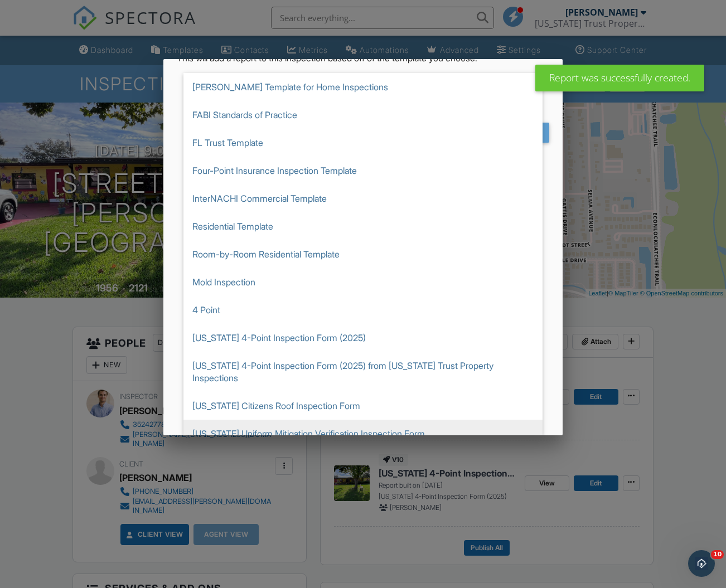 This screenshot has height=588, width=726. What do you see at coordinates (619, 78) in the screenshot?
I see `div: Report was successfully created.` at bounding box center [619, 78].